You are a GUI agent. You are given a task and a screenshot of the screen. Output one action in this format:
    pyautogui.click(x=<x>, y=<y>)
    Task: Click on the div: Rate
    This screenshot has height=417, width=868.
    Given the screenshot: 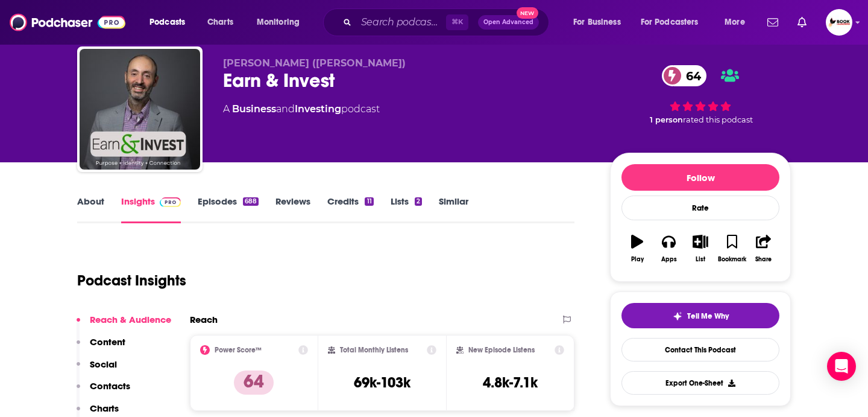 What is the action you would take?
    pyautogui.click(x=701, y=208)
    